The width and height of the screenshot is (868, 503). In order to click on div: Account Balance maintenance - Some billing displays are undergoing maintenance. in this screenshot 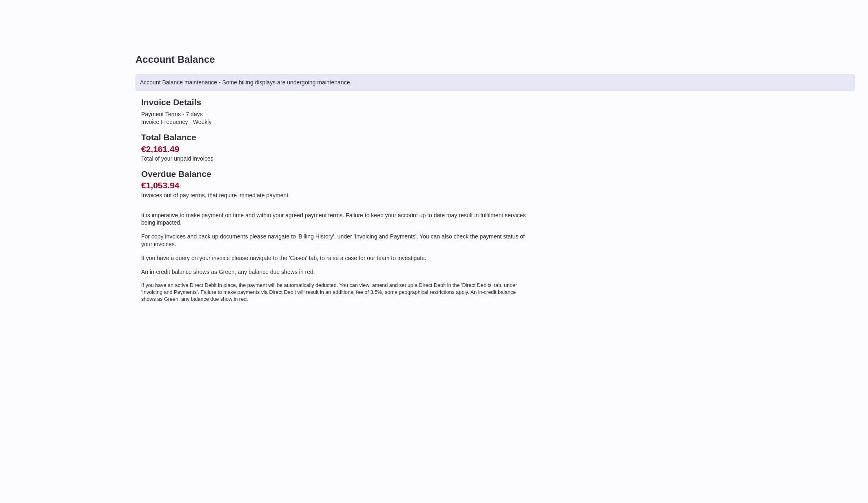, I will do `click(495, 83)`.